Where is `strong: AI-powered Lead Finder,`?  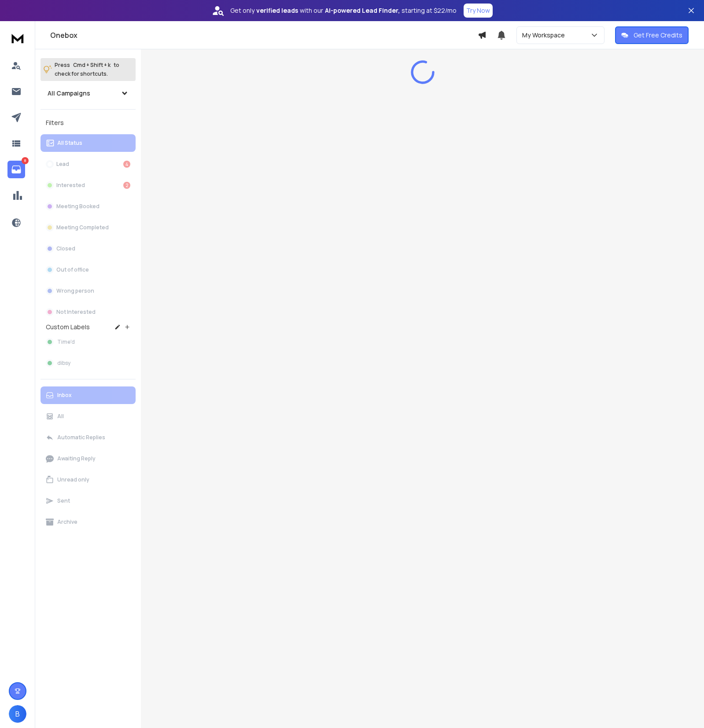 strong: AI-powered Lead Finder, is located at coordinates (363, 11).